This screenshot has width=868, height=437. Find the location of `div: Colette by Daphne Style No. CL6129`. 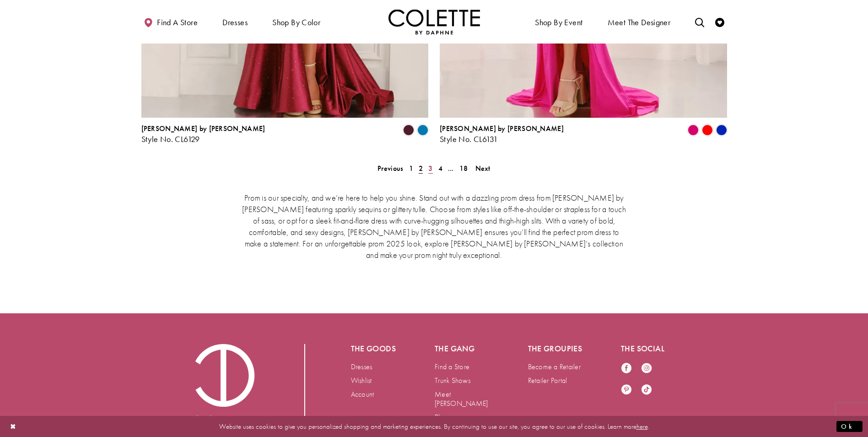

div: Colette by Daphne Style No. CL6129 is located at coordinates (203, 134).